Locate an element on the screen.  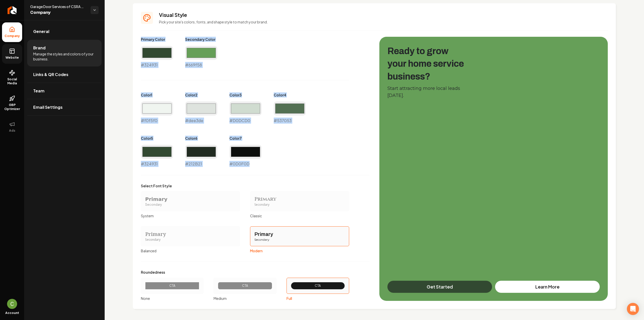
span: Team is located at coordinates (39, 91).